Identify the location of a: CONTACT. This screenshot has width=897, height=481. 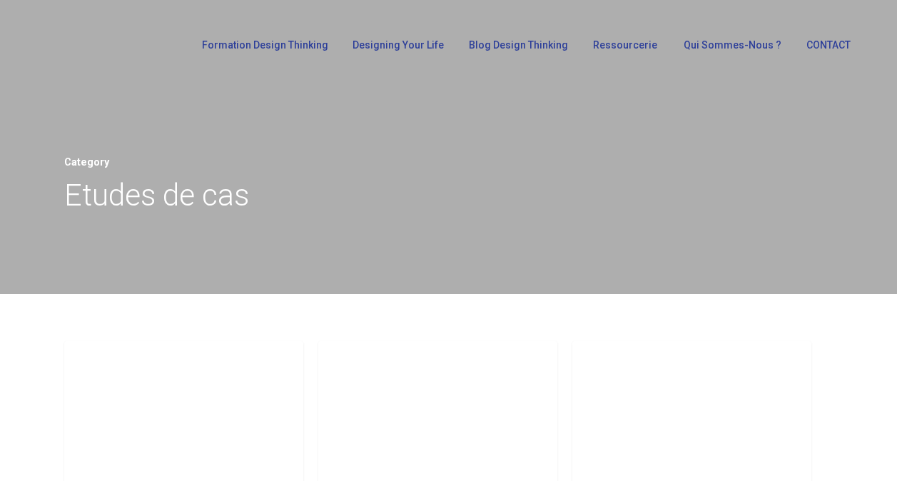
(827, 50).